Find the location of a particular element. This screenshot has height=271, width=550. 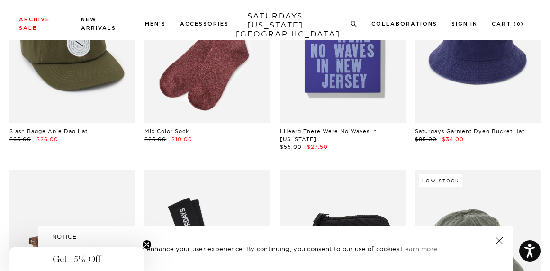

a: Sign In is located at coordinates (464, 24).